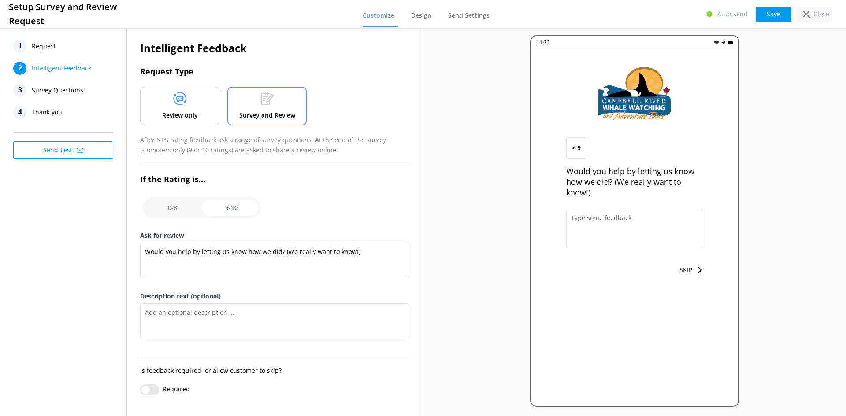 Image resolution: width=846 pixels, height=416 pixels. I want to click on span: Thank you, so click(47, 112).